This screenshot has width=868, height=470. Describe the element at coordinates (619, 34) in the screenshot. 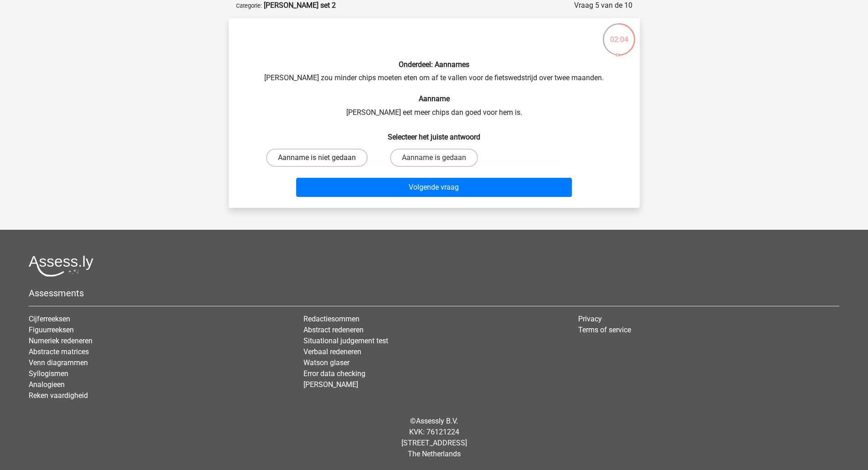

I see `div: 02:04` at that location.